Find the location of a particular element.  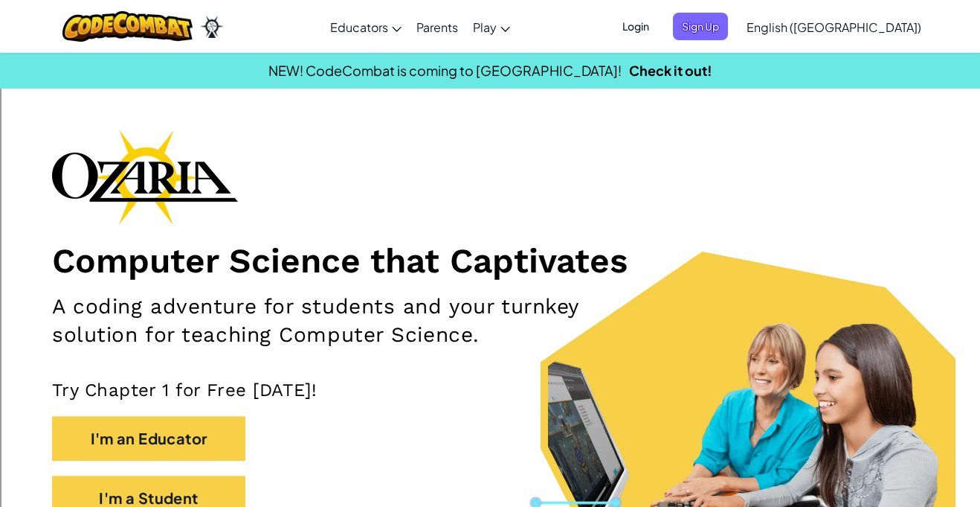

span: Play is located at coordinates (485, 27).